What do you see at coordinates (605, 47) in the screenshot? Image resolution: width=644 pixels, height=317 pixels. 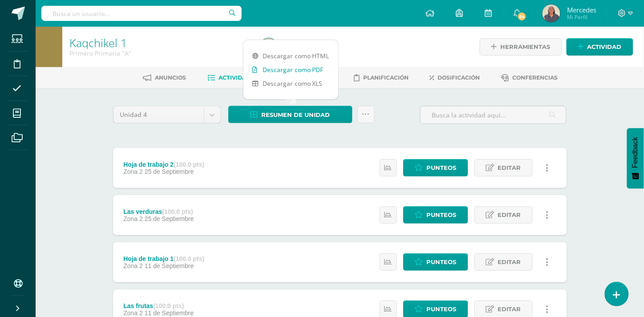 I see `span: Actividad` at bounding box center [605, 47].